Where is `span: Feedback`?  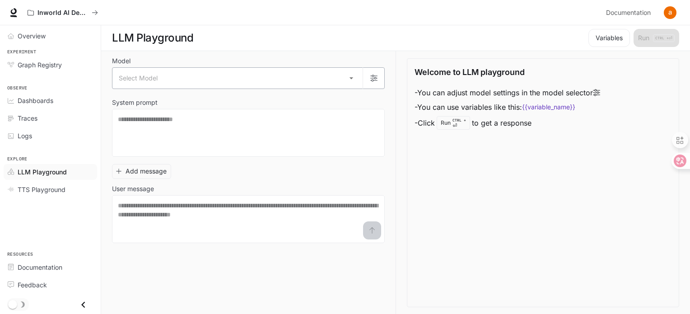
span: Feedback is located at coordinates (32, 284).